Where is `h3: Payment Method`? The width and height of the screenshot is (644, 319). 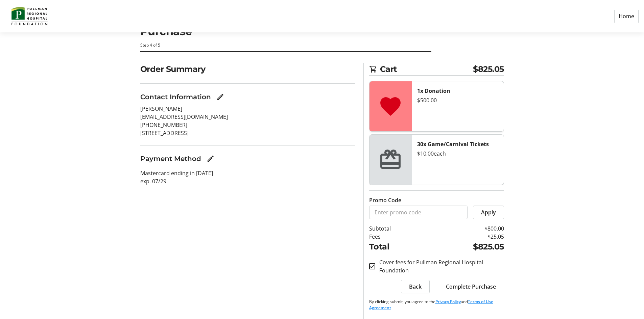
h3: Payment Method is located at coordinates (171, 159).